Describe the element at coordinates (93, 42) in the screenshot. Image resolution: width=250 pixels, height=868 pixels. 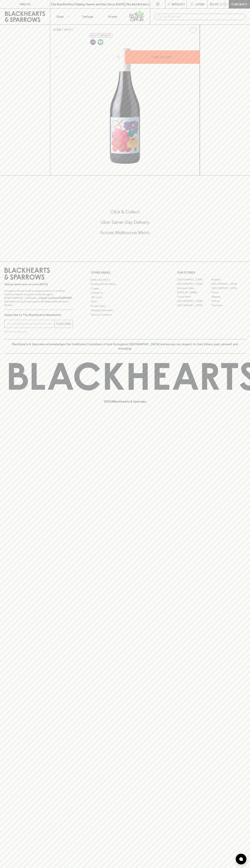
I see `img: Lo-Fi` at that location.